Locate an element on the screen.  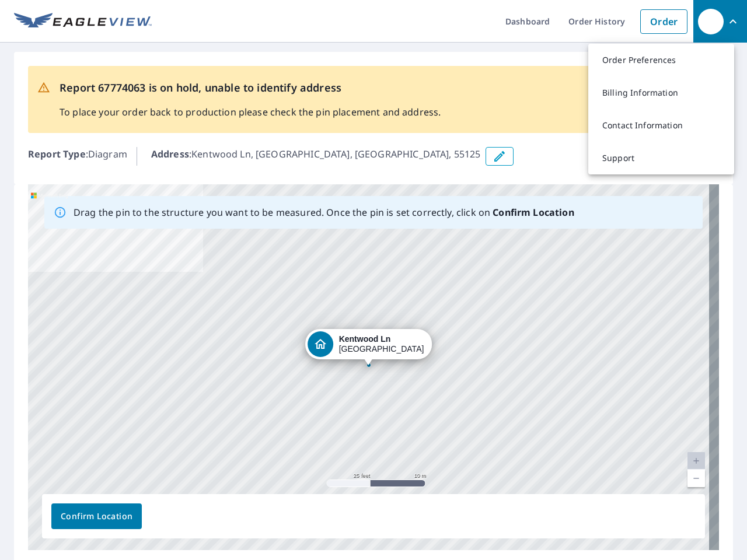
b: Confirm Location is located at coordinates (533, 213).